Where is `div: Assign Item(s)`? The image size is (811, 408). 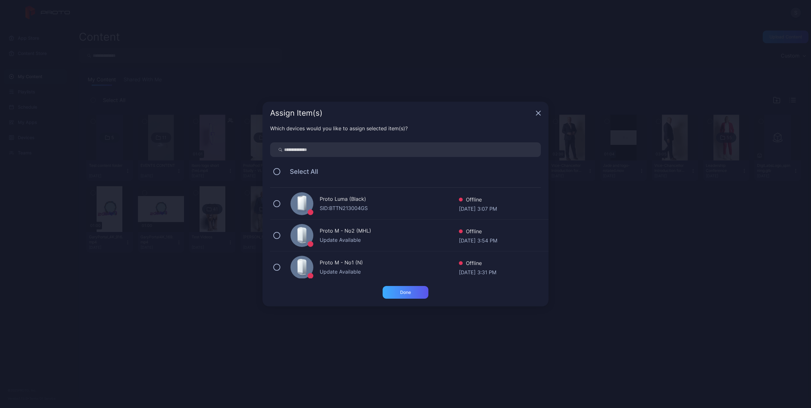
div: Assign Item(s) is located at coordinates (402, 113).